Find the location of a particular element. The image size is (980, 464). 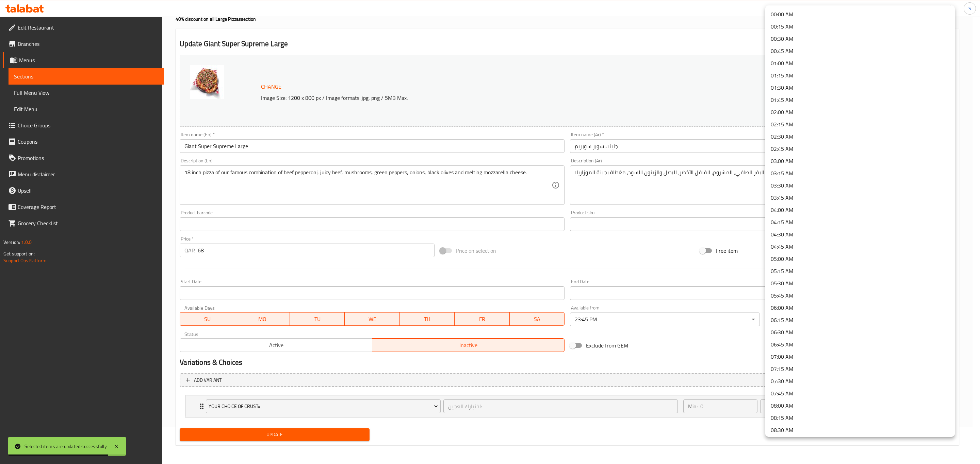

li: 04:15 AM is located at coordinates (860, 222).